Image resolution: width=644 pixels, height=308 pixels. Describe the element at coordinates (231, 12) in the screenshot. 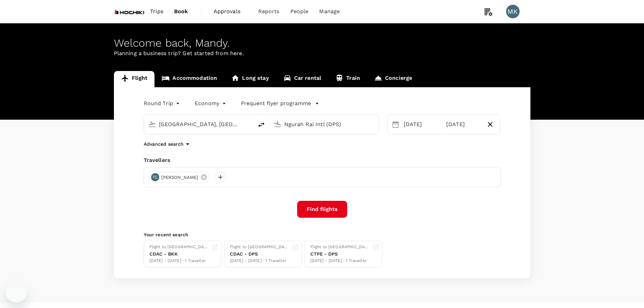

I see `span: Approvals` at that location.